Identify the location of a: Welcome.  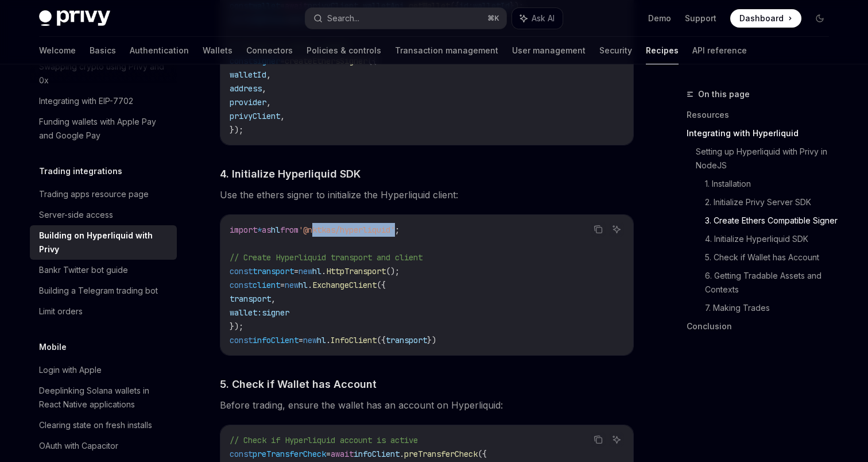
(58, 50).